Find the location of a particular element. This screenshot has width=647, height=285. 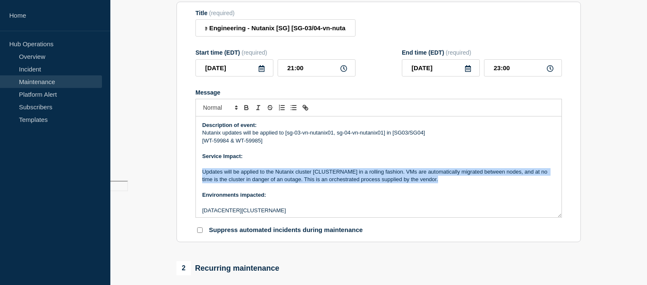

strong: Description of event: is located at coordinates (229, 125).